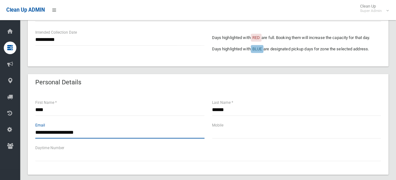 The width and height of the screenshot is (396, 180). Describe the element at coordinates (371, 11) in the screenshot. I see `small: Super Admin` at that location.